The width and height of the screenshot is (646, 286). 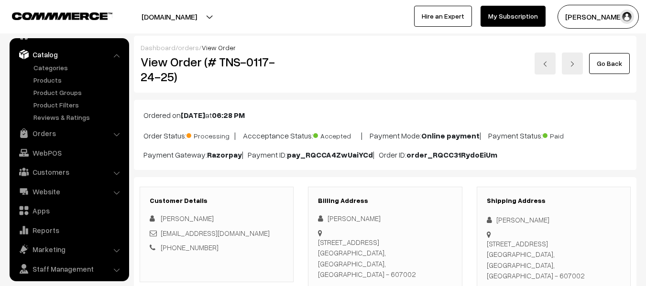 I want to click on b: order_RQCC31RydoEiUm, so click(x=452, y=155).